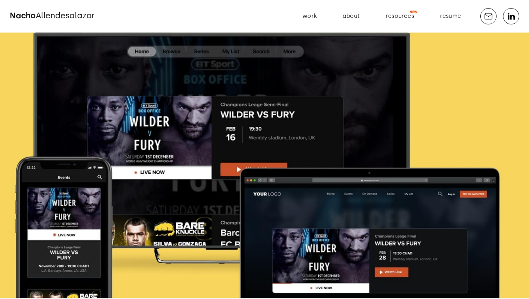 This screenshot has height=299, width=529. Describe the element at coordinates (351, 16) in the screenshot. I see `div: about` at that location.